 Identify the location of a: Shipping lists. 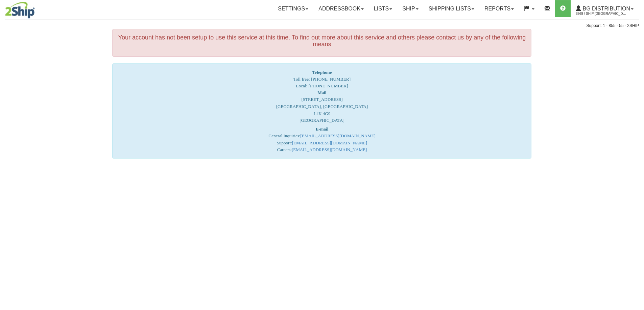
(451, 9).